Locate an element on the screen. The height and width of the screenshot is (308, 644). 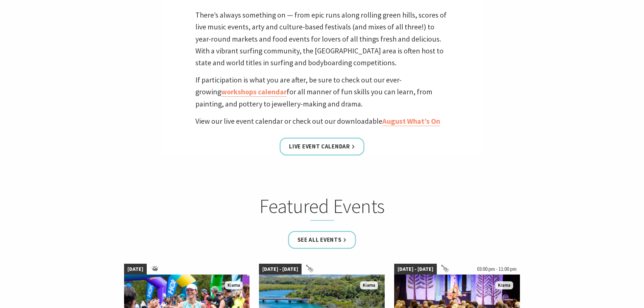
p: There’s always something on — from epic runs along rolling green hills, scores of live music even... is located at coordinates (322, 39).